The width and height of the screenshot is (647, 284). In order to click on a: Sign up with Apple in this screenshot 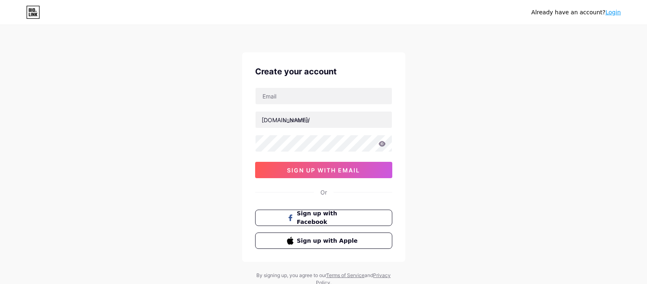, I will do `click(324, 241)`.